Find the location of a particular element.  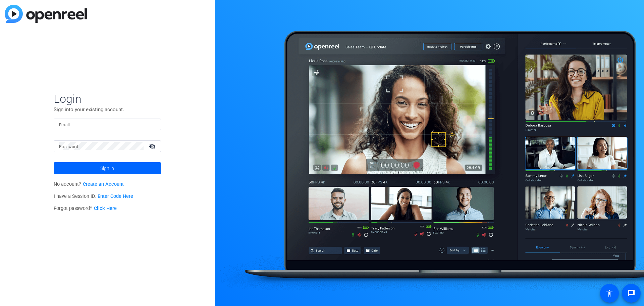

a: Click Here is located at coordinates (105, 208).